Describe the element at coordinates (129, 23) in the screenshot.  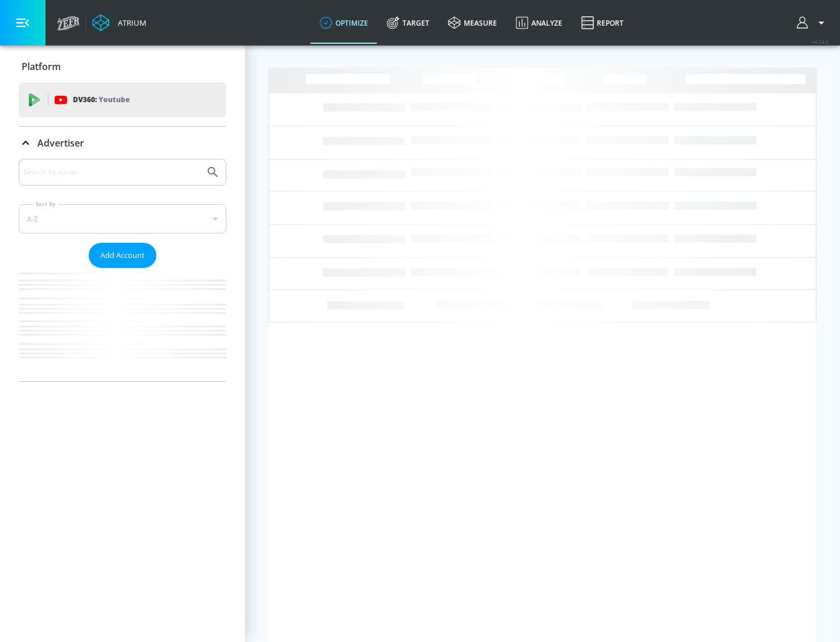
I see `div: Atrium` at that location.